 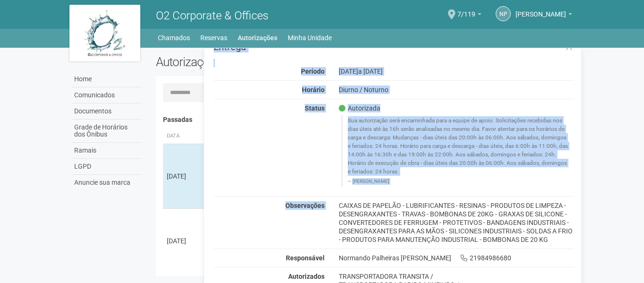 What do you see at coordinates (456, 277) in the screenshot?
I see `div: TRANSPORTADORA TRANSITA /` at bounding box center [456, 277].